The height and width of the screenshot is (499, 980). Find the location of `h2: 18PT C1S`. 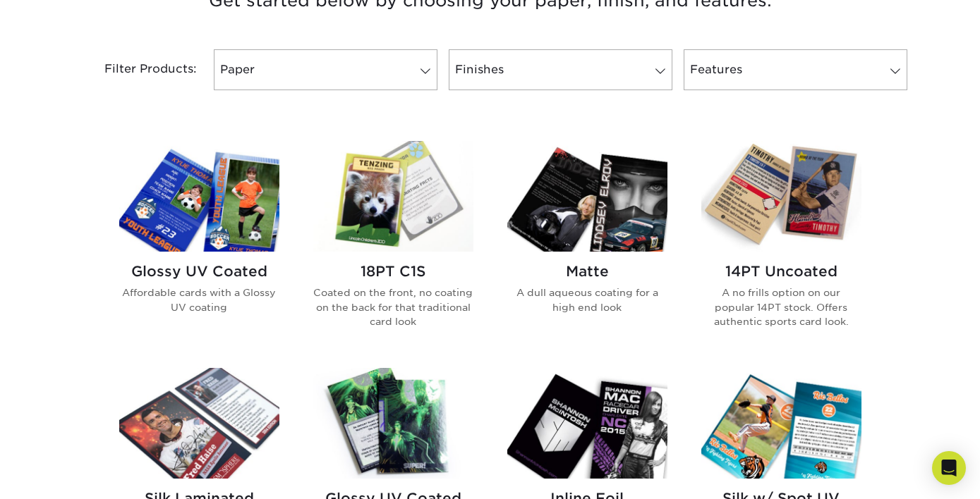

h2: 18PT C1S is located at coordinates (393, 271).